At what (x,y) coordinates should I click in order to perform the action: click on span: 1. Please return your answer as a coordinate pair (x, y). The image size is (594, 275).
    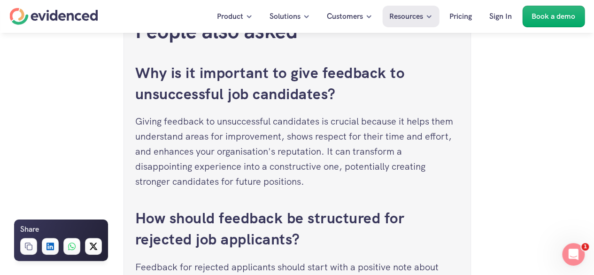
    Looking at the image, I should click on (585, 246).